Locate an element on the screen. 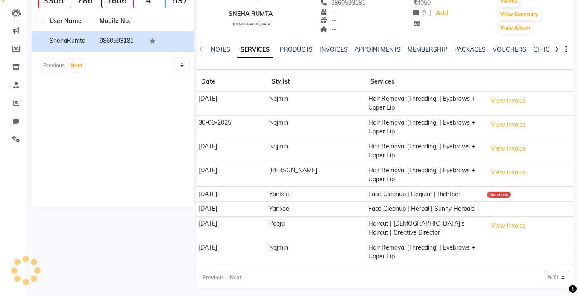  a: INVOICES is located at coordinates (334, 50).